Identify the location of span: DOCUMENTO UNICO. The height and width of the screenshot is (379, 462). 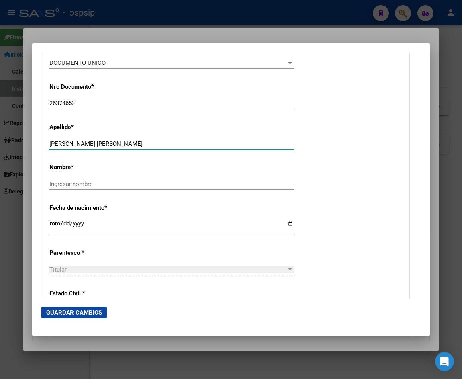
(77, 63).